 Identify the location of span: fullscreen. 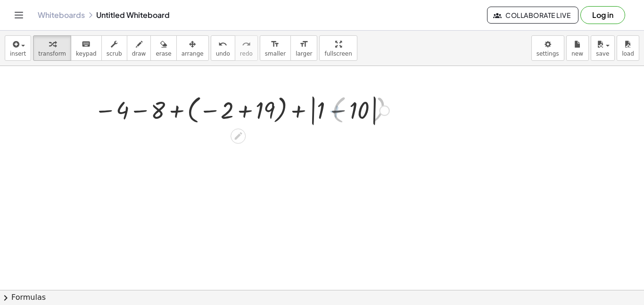
(338, 54).